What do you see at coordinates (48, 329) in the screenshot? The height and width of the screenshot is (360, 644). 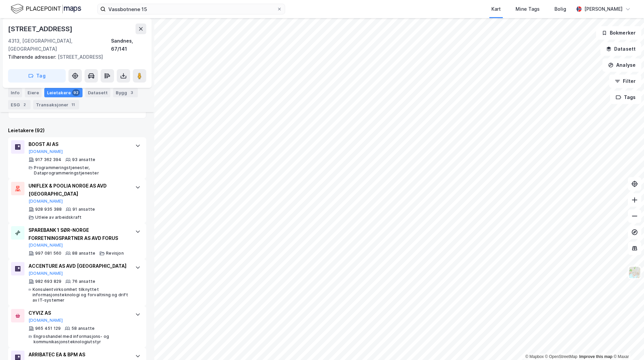 I see `div: 965 451 129` at bounding box center [48, 329].